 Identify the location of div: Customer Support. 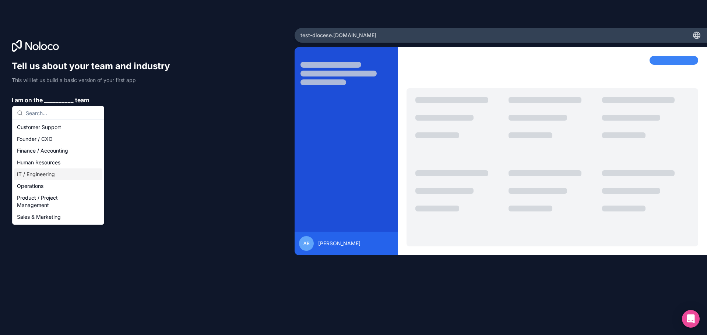
(58, 127).